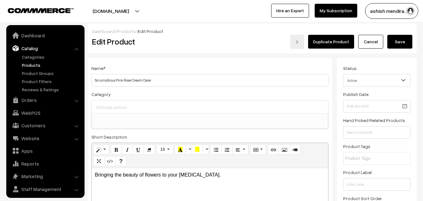 This screenshot has height=201, width=423. Describe the element at coordinates (376, 132) in the screenshot. I see `input: Search products` at that location.